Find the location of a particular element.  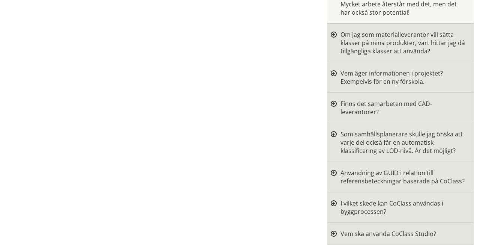

div: Om jag som materialleverantör vill sätta klasser på mina produkter, vart hittar jag då tillgängli... is located at coordinates (403, 43).